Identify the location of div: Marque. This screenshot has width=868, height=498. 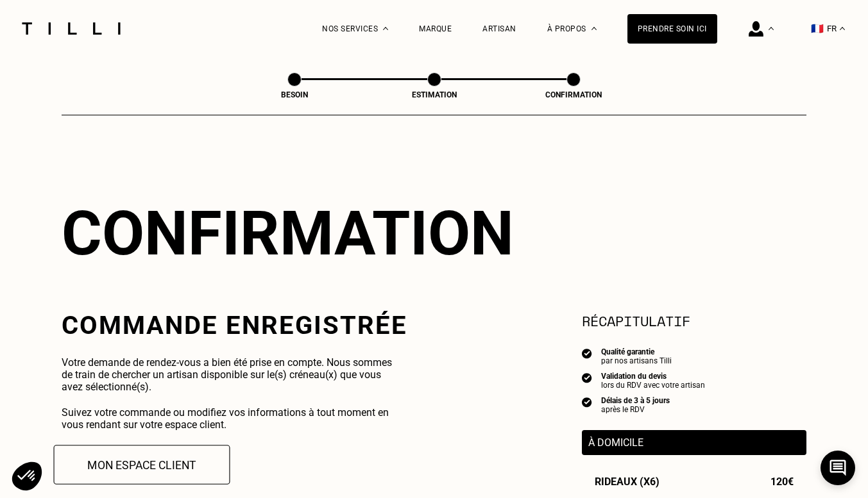
(435, 29).